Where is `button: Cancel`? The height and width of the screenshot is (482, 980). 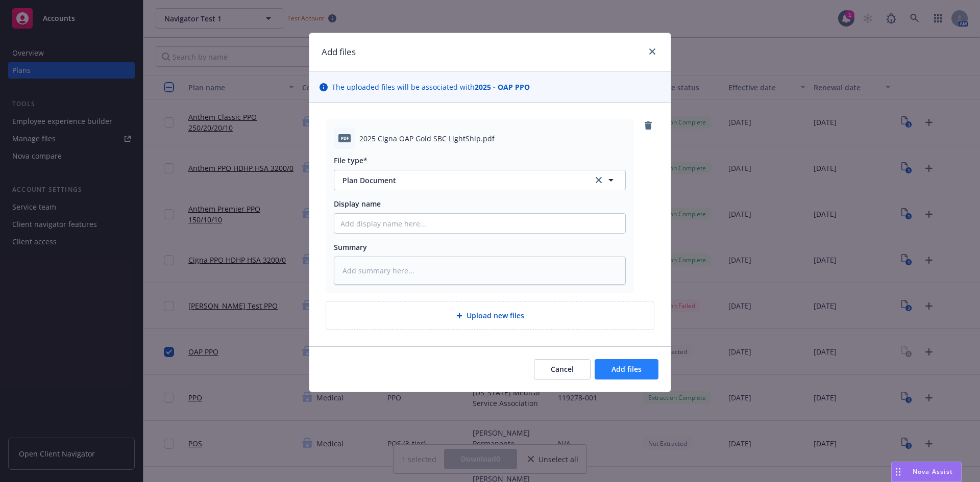
button: Cancel is located at coordinates (562, 369).